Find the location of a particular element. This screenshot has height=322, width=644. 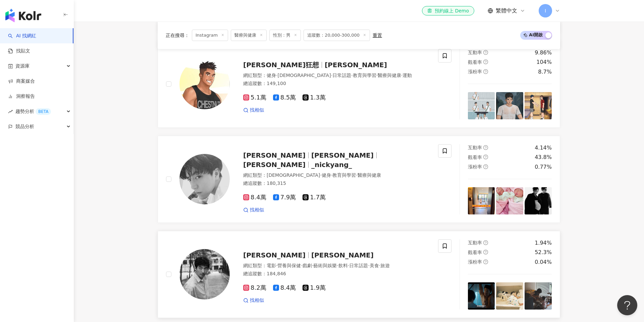

span: 漲粉率 is located at coordinates (475, 262).